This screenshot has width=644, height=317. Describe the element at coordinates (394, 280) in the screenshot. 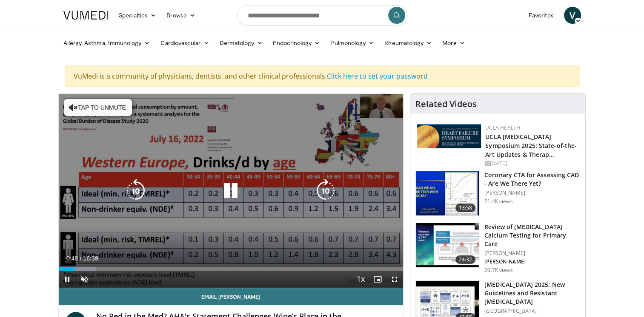

I see `button: Fullscreen` at that location.